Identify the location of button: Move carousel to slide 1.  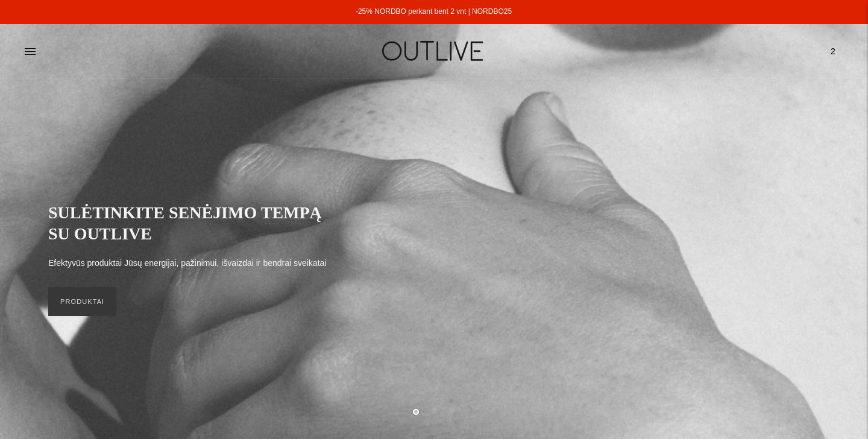
(416, 412).